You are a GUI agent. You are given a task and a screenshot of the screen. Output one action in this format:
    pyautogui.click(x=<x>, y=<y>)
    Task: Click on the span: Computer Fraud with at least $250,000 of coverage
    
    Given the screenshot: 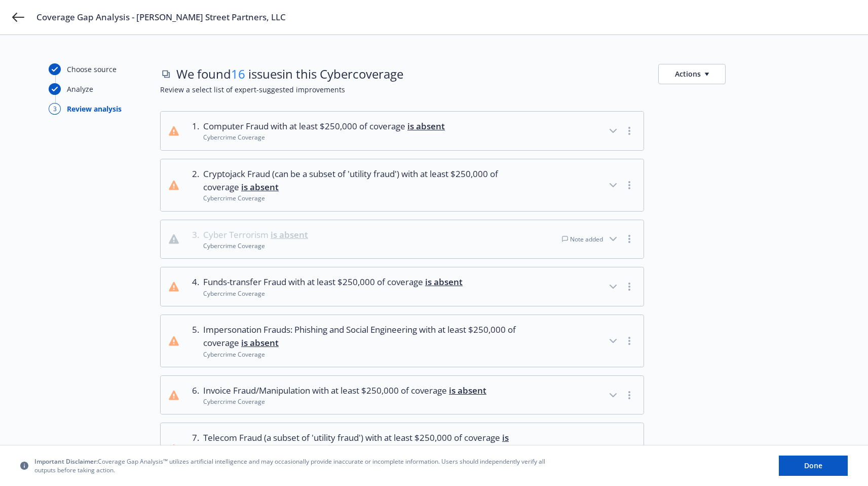 What is the action you would take?
    pyautogui.click(x=324, y=126)
    